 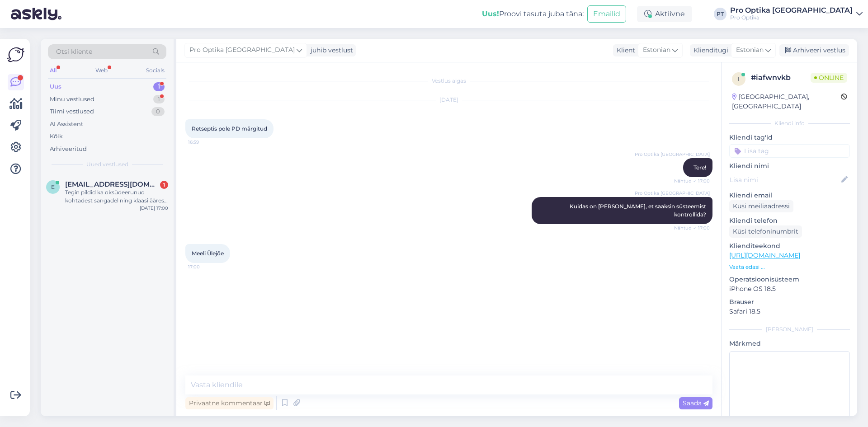 What do you see at coordinates (532, 14) in the screenshot?
I see `div: Proovi tasuta juba täna:` at bounding box center [532, 14].